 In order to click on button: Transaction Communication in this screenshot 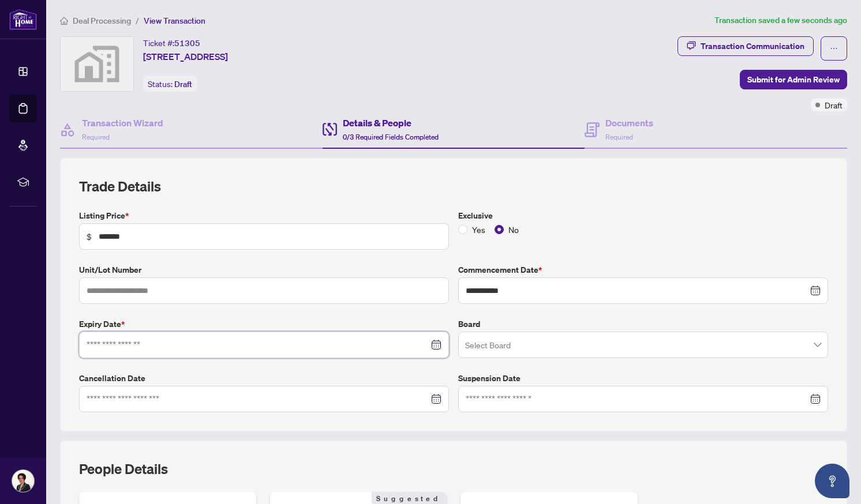, I will do `click(746, 46)`.